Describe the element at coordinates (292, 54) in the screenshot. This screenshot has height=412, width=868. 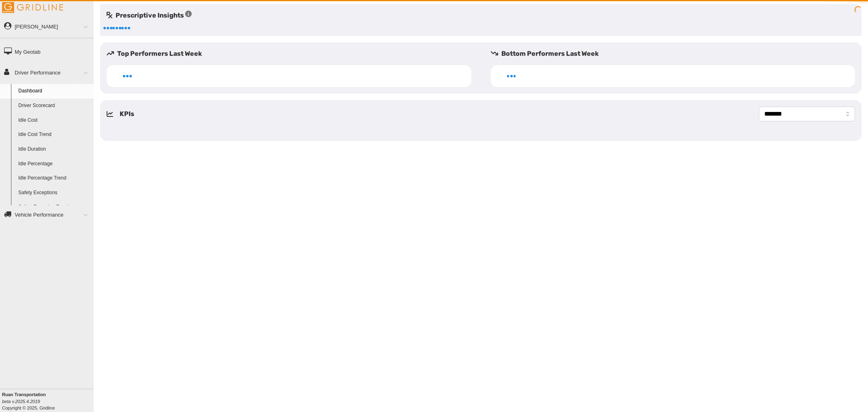
I see `h5: Top Performers Last Week` at that location.